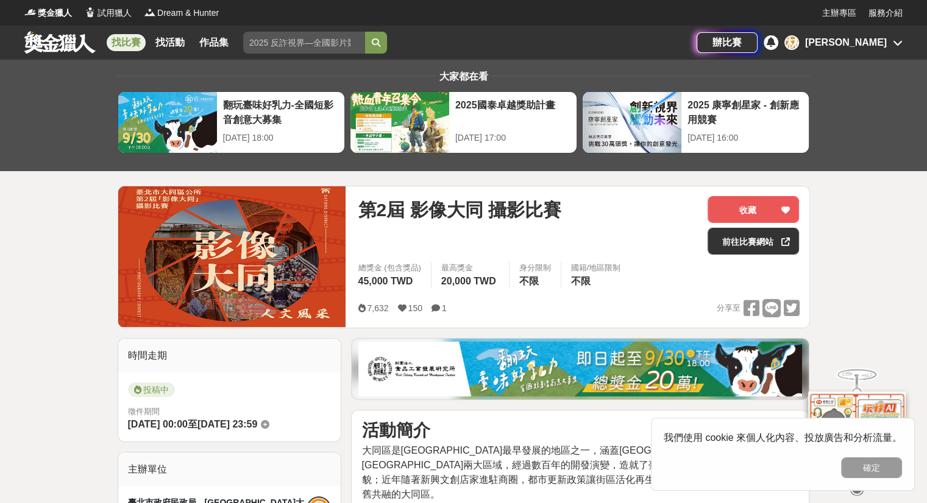  What do you see at coordinates (126, 43) in the screenshot?
I see `a: 找比賽` at bounding box center [126, 43].